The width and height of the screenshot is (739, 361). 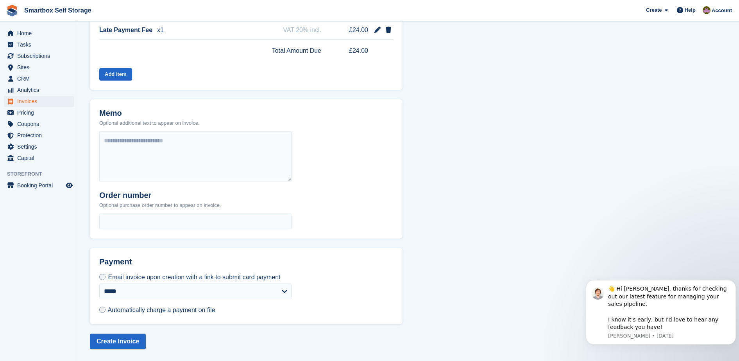 What do you see at coordinates (41, 135) in the screenshot?
I see `span: Protection` at bounding box center [41, 135].